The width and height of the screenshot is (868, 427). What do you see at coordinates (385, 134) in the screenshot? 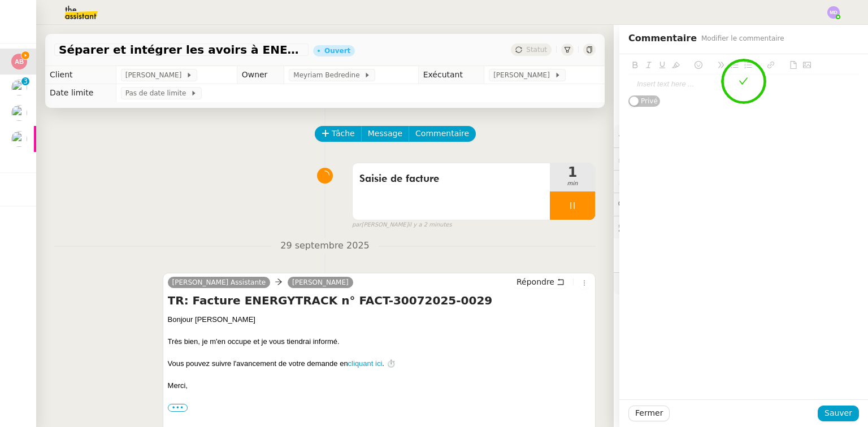
I see `button: Message` at bounding box center [385, 134].